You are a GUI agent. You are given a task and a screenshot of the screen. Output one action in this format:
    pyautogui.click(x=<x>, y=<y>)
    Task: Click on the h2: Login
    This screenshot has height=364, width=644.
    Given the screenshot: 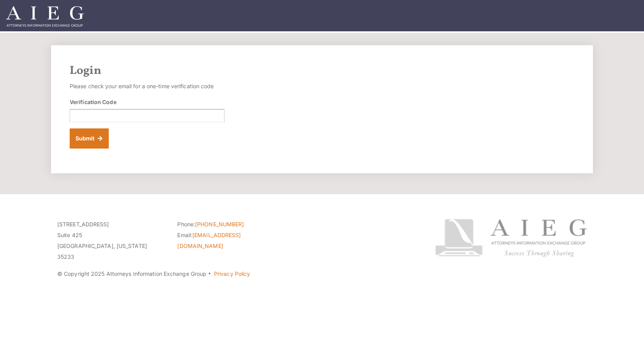 What is the action you would take?
    pyautogui.click(x=322, y=71)
    